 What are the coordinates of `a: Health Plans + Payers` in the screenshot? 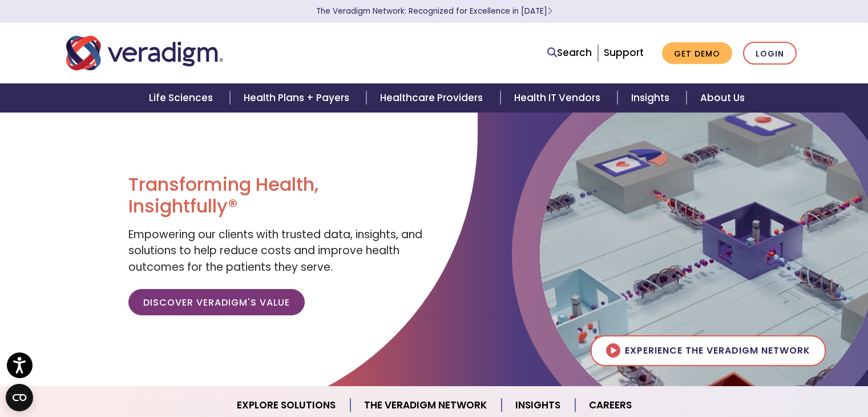 It's located at (298, 98).